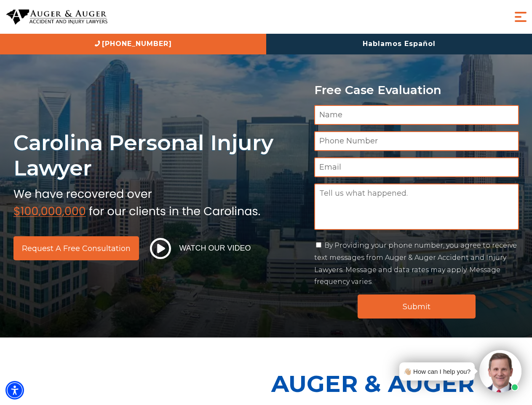  What do you see at coordinates (417, 115) in the screenshot?
I see `input: Name` at bounding box center [417, 115].